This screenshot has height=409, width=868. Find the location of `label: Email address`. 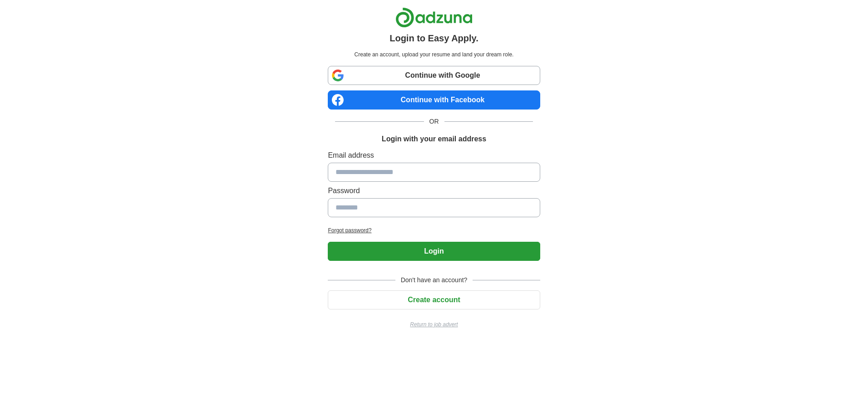

label: Email address is located at coordinates (433, 155).